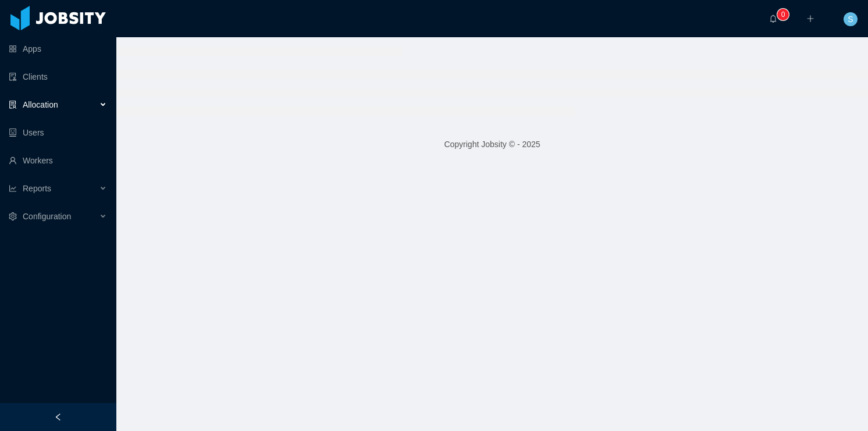 The width and height of the screenshot is (868, 431). What do you see at coordinates (36, 189) in the screenshot?
I see `span: Reports` at bounding box center [36, 189].